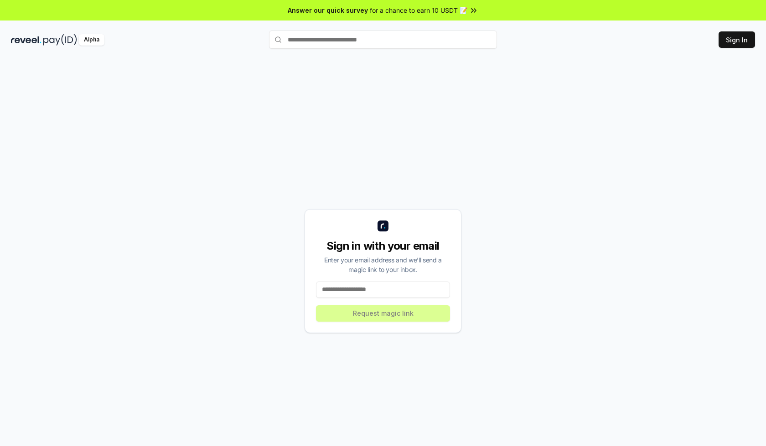 This screenshot has height=446, width=766. I want to click on img: reveel_dark, so click(26, 40).